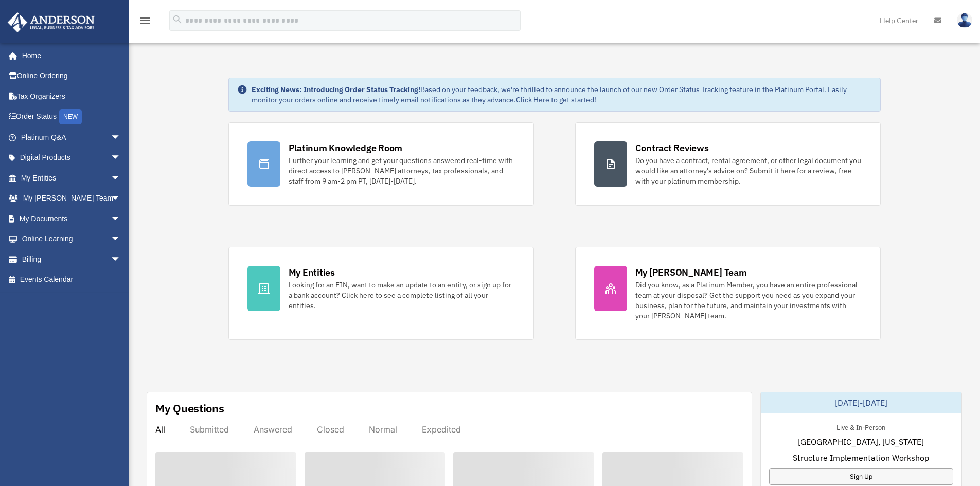  I want to click on a: Home, so click(69, 55).